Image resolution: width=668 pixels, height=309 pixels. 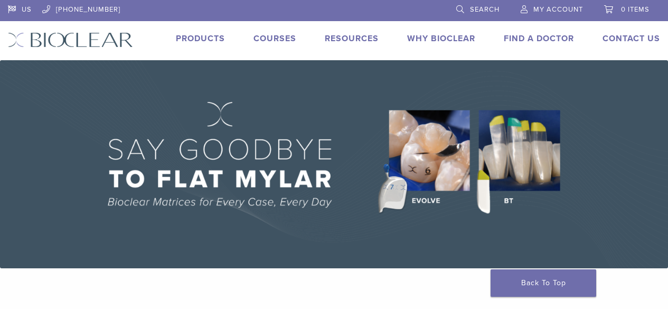 What do you see at coordinates (631, 39) in the screenshot?
I see `a: Contact Us` at bounding box center [631, 39].